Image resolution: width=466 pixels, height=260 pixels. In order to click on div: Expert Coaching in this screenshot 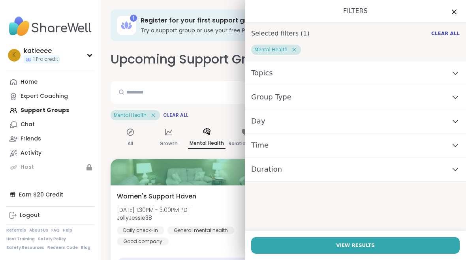, I will do `click(44, 96)`.